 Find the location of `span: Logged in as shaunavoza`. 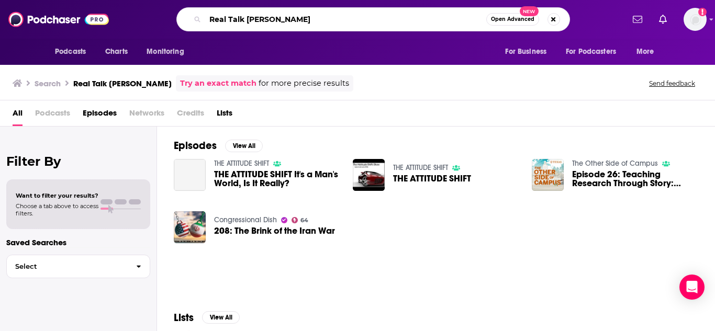

span: Logged in as shaunavoza is located at coordinates (695, 19).